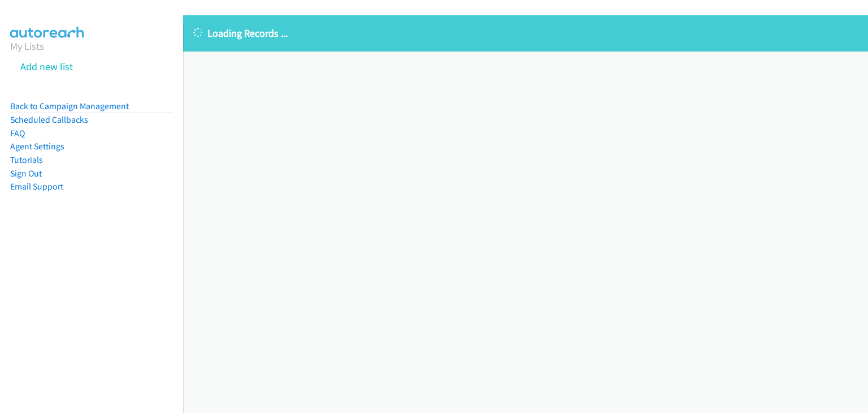  Describe the element at coordinates (18, 133) in the screenshot. I see `a: FAQ` at that location.